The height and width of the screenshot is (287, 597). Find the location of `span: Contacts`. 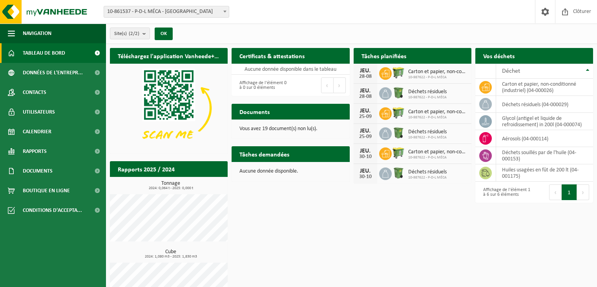

span: Contacts is located at coordinates (35, 92).